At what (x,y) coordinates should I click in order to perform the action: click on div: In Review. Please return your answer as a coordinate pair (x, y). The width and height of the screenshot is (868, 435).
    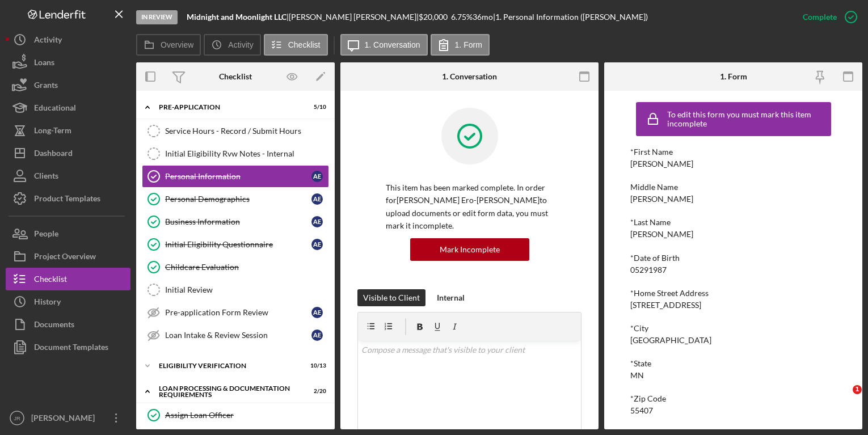
    Looking at the image, I should click on (157, 17).